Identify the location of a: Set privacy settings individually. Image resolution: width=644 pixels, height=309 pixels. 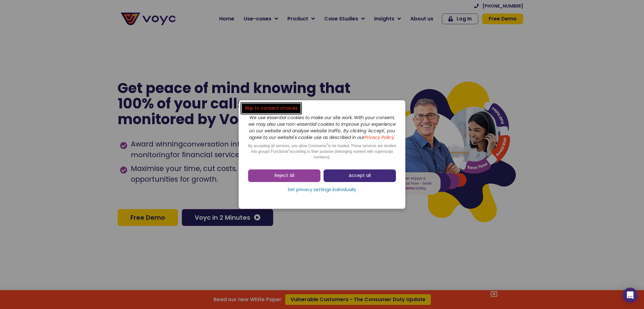
(322, 190).